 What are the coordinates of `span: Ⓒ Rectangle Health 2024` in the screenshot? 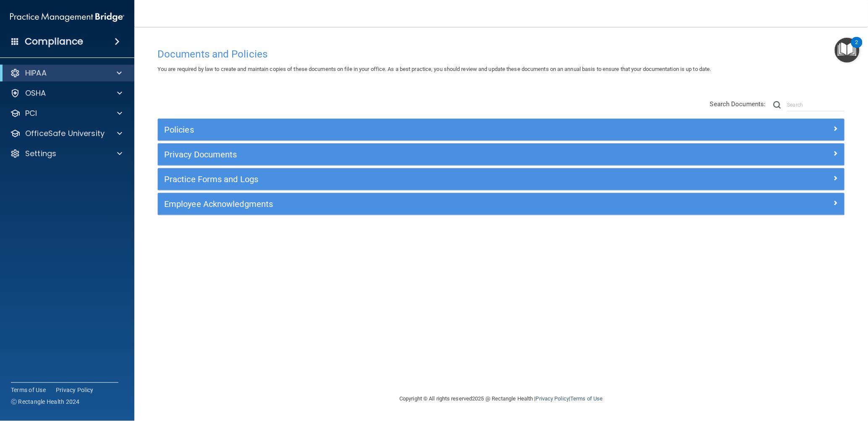 It's located at (45, 402).